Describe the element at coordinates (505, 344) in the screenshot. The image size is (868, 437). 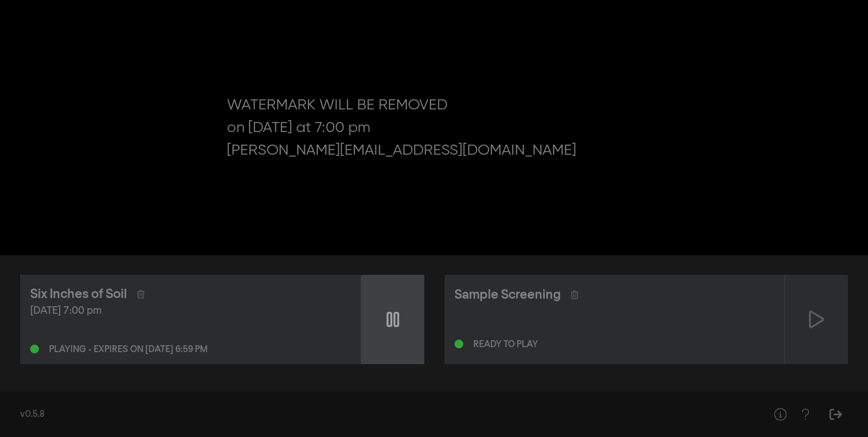
I see `div: Ready to play` at that location.